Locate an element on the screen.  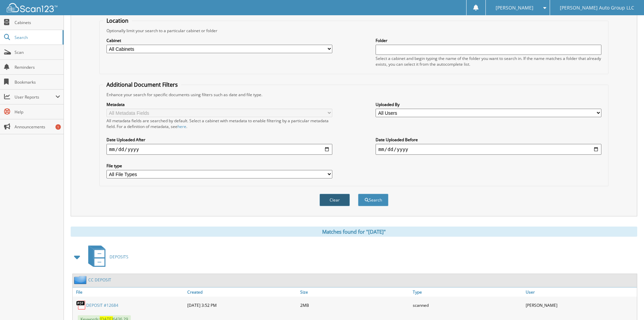
div: All metadata fields are searched by default. Select a cabinet with metadata to enable filtering b... is located at coordinates (219, 124).